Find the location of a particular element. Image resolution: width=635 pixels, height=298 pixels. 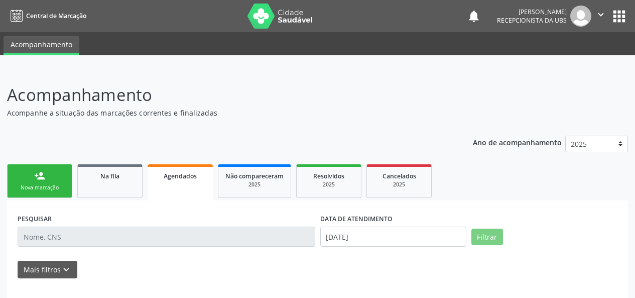

span: Resolvidos is located at coordinates (329, 176).